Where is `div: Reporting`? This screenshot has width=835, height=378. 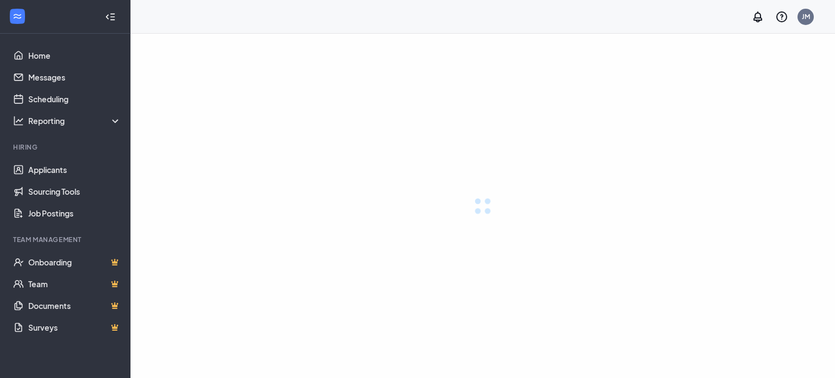 div: Reporting is located at coordinates (75, 121).